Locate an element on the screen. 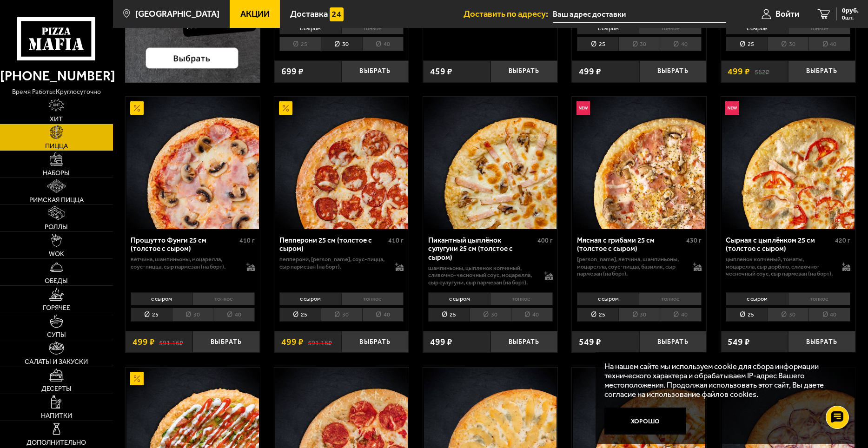  s: 562 ₽ is located at coordinates (762, 71).